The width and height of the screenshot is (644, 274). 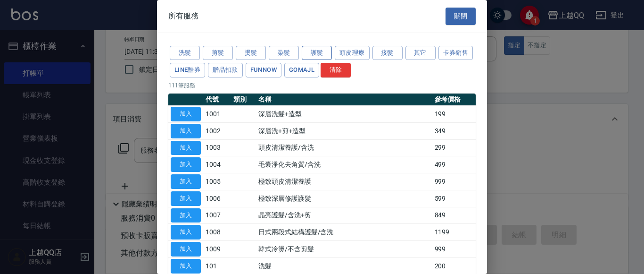 What do you see at coordinates (344, 232) in the screenshot?
I see `td: 日式兩段式結構護髮/含洗` at bounding box center [344, 232].